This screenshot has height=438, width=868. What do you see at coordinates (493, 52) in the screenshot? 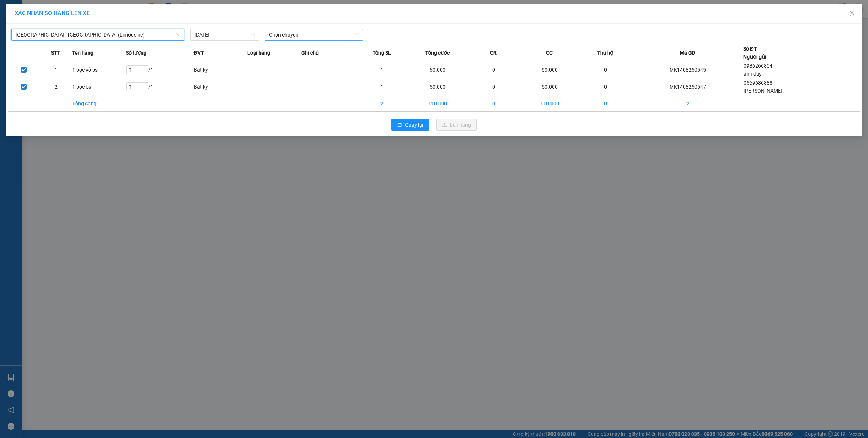
I see `span: CR` at bounding box center [493, 52].